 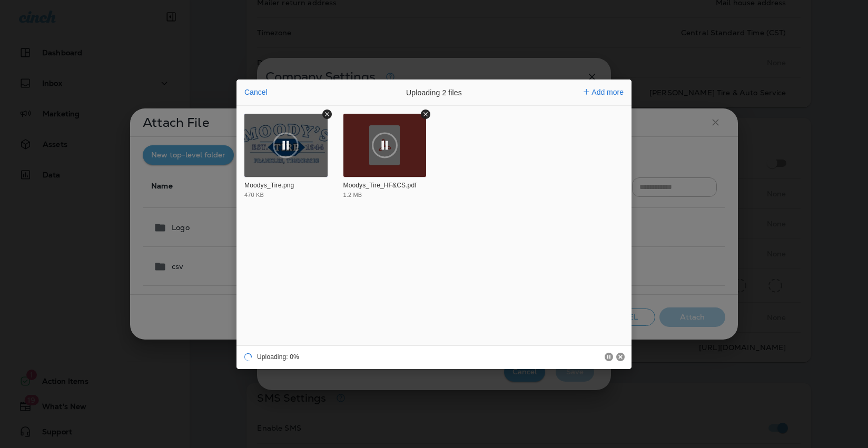 What do you see at coordinates (607, 92) in the screenshot?
I see `span: Add more` at bounding box center [607, 92].